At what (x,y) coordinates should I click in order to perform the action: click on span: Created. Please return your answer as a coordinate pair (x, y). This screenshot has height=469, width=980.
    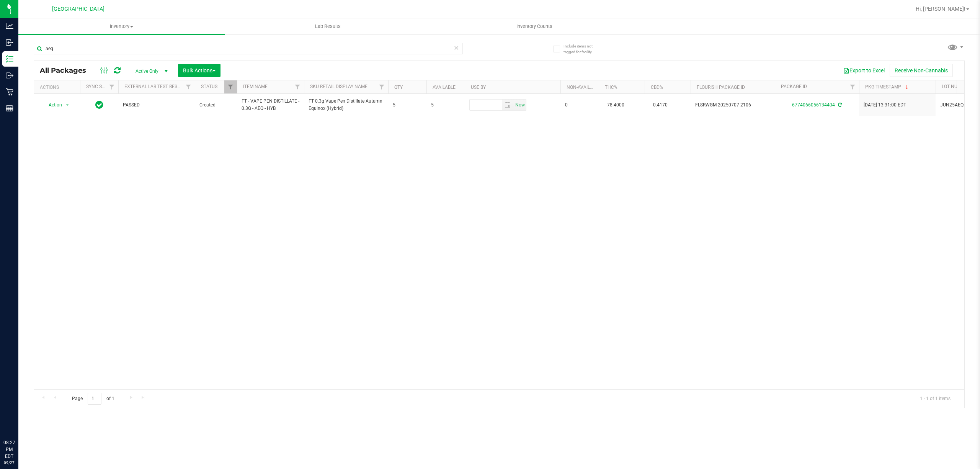
    Looking at the image, I should click on (216, 105).